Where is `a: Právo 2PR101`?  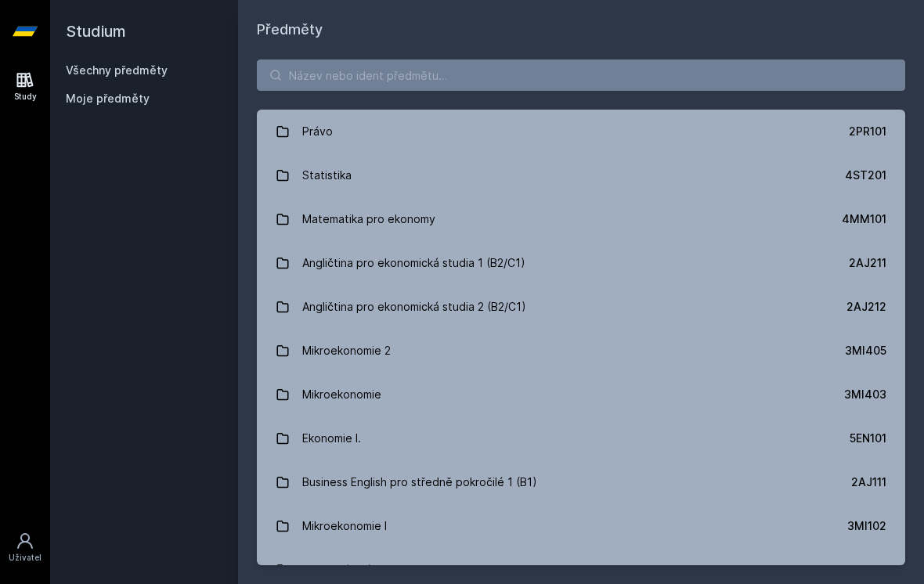 a: Právo 2PR101 is located at coordinates (581, 131).